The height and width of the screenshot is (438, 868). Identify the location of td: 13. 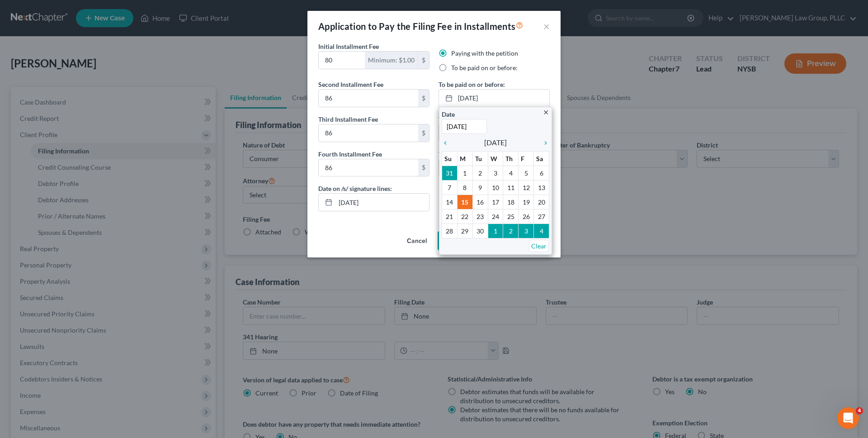
(541, 187).